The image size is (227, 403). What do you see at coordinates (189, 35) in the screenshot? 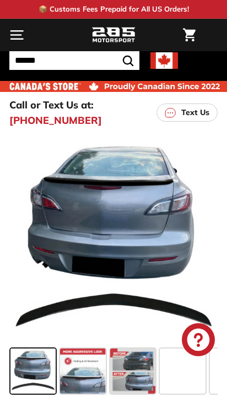
I see `a: Cart` at bounding box center [189, 35].